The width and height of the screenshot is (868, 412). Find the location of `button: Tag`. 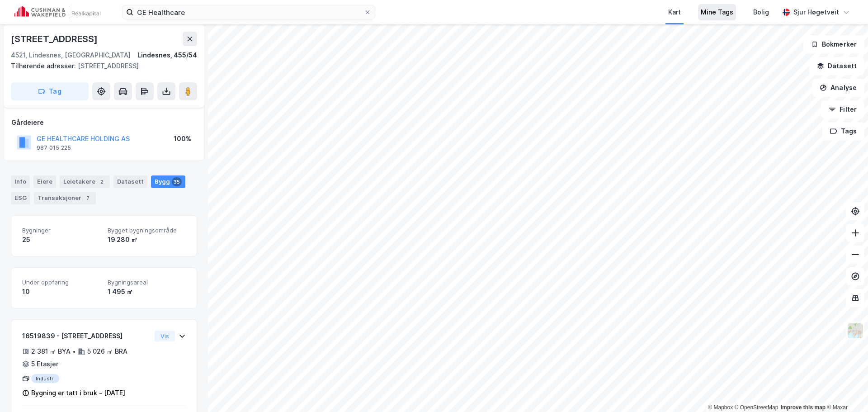

button: Tag is located at coordinates (49, 92).